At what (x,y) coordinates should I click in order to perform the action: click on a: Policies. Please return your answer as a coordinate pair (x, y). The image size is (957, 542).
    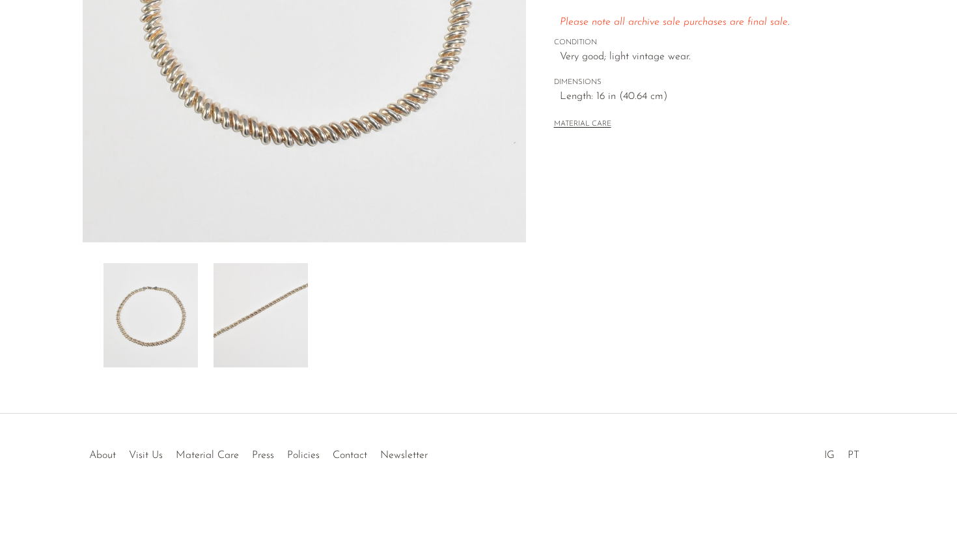
    Looking at the image, I should click on (304, 455).